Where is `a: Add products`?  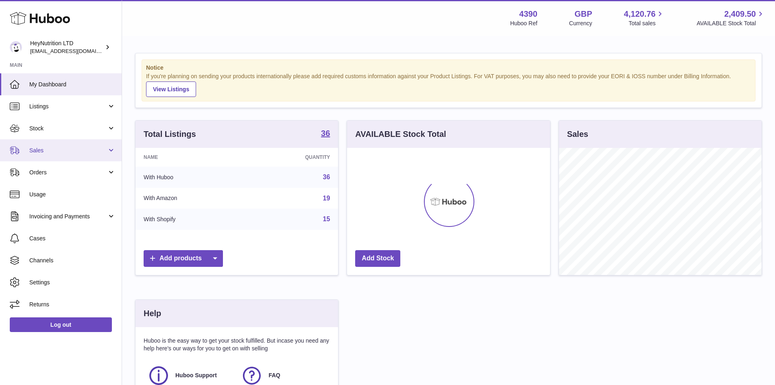
a: Add products is located at coordinates (183, 258).